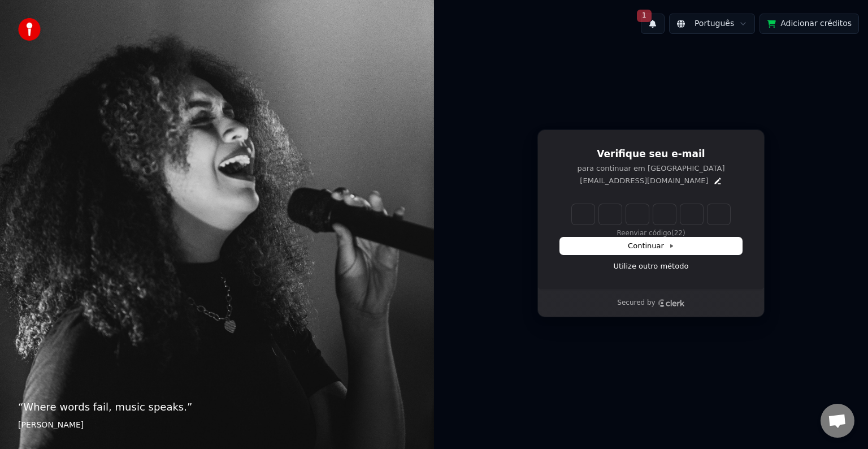 The image size is (868, 449). What do you see at coordinates (653, 24) in the screenshot?
I see `button: 1` at bounding box center [653, 24].